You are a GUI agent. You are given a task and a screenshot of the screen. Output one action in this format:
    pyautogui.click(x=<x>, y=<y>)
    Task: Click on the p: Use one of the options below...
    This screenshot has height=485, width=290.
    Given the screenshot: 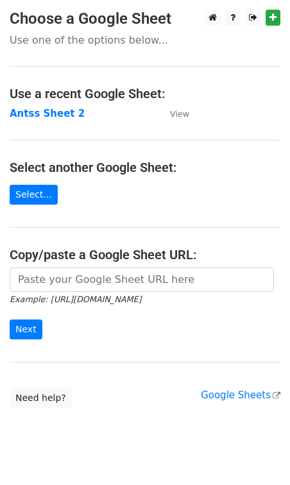 What is the action you would take?
    pyautogui.click(x=145, y=40)
    